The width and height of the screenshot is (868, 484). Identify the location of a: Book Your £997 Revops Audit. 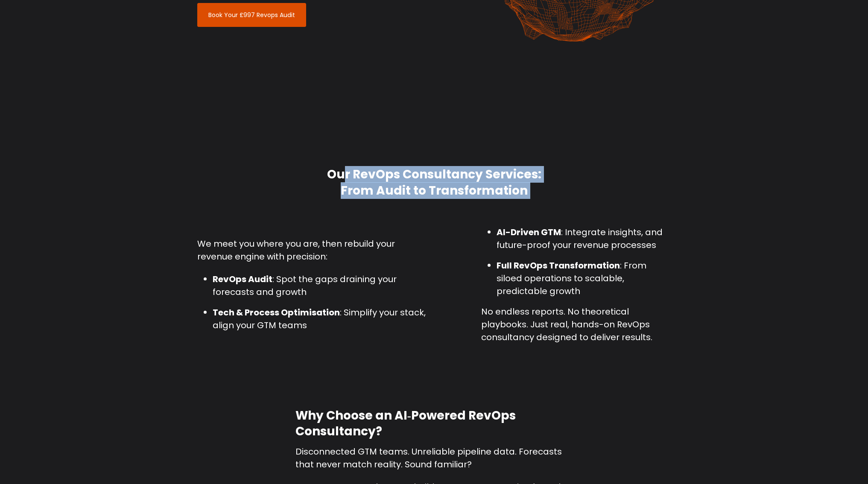
(252, 15).